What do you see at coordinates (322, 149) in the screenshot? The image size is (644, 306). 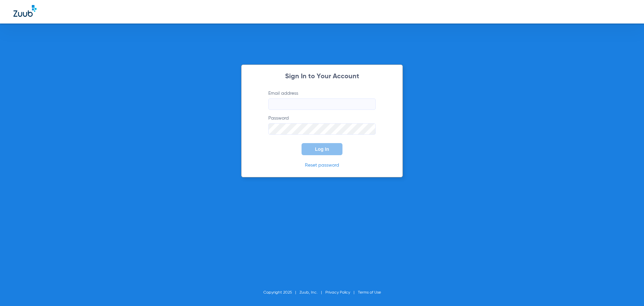 I see `button: Log In` at bounding box center [322, 149].